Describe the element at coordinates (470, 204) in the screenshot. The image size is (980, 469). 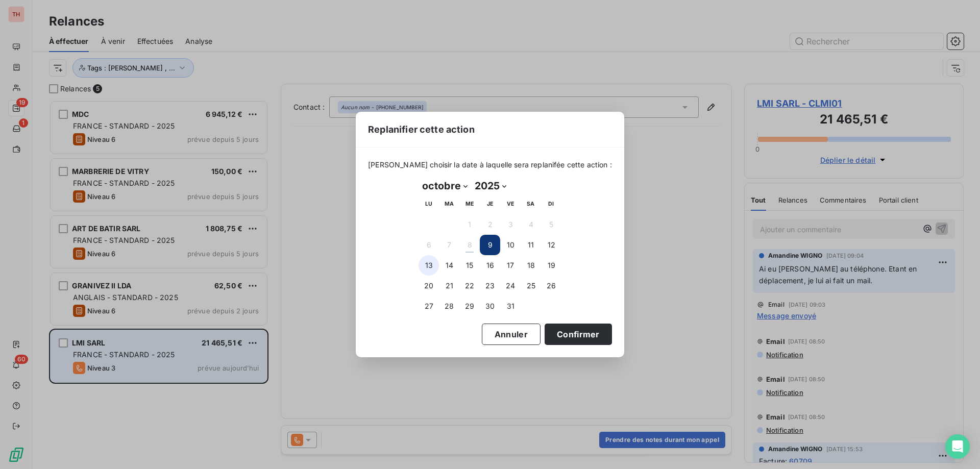
I see `th: mercredi` at that location.